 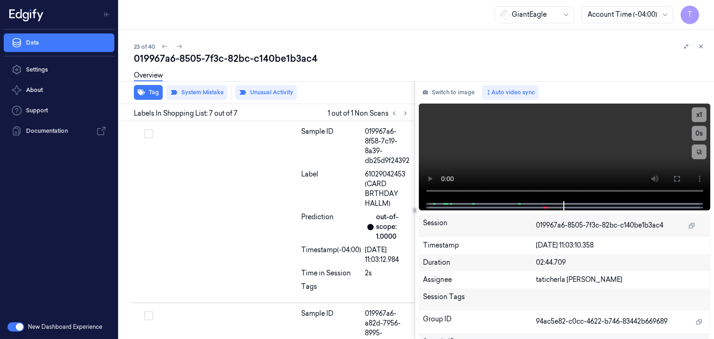 I want to click on button: T, so click(x=689, y=15).